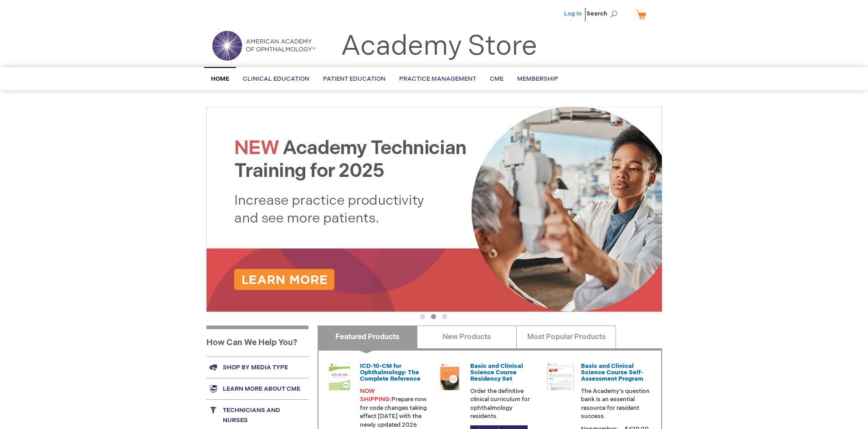 The height and width of the screenshot is (429, 868). Describe the element at coordinates (496, 79) in the screenshot. I see `span: CME` at that location.